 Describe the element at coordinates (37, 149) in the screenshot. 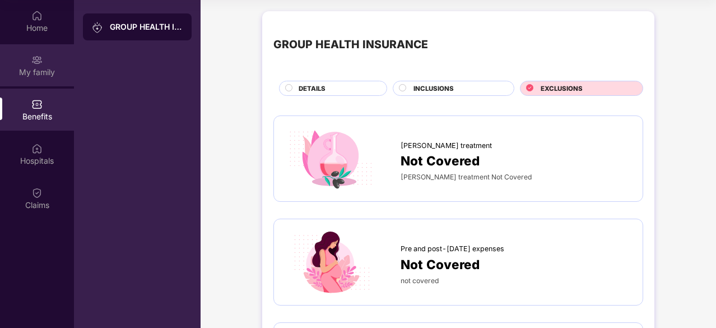

I see `img: svg+xml;base64,PHN2ZyBpZD0iSG9zcGl0YWxzIiB4bWxucz0iaHR0cDovL3d3dy53My5vcmcvMjAwMC9zdmciIHdpZHRoPS...` at that location.